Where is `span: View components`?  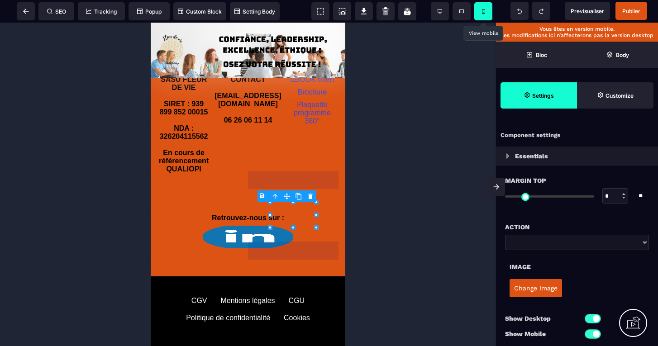 span: View components is located at coordinates (321, 11).